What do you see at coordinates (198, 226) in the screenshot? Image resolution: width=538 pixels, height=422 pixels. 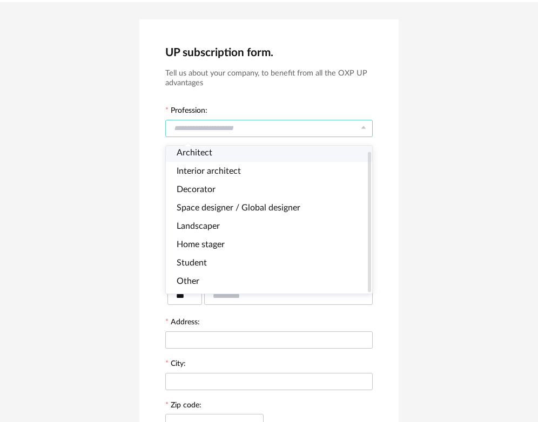 I see `span: Landscaper` at bounding box center [198, 226].